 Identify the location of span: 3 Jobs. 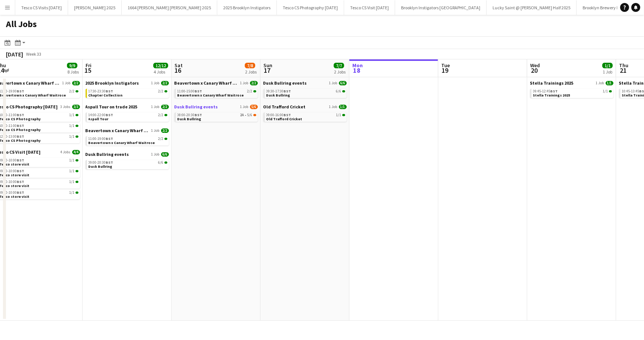
(65, 107).